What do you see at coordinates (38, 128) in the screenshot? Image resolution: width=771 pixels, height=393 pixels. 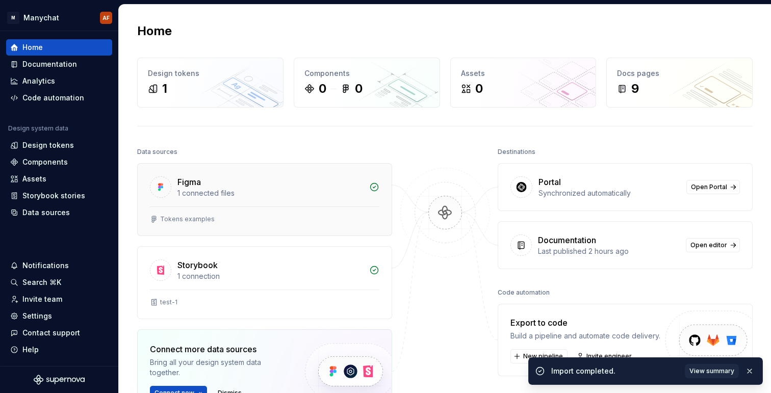 I see `div: Design system data` at bounding box center [38, 128].